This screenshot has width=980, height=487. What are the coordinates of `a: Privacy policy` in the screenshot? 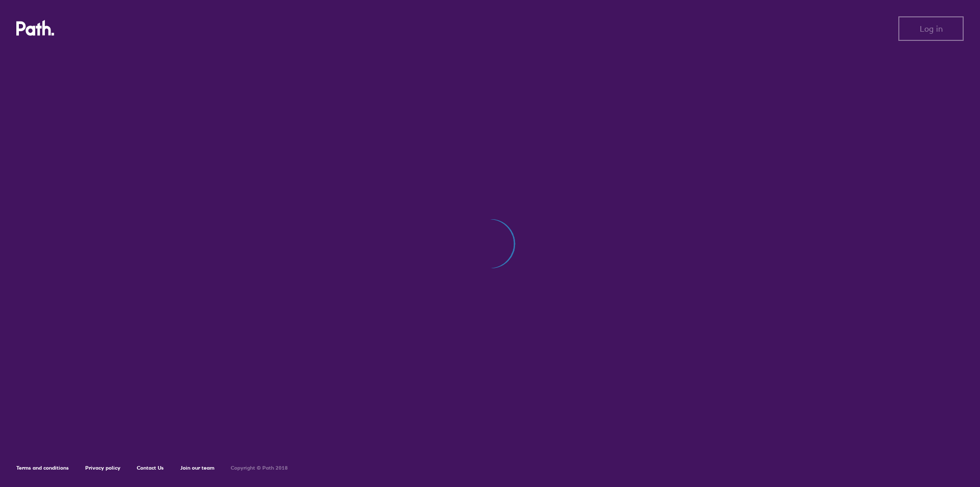 It's located at (103, 468).